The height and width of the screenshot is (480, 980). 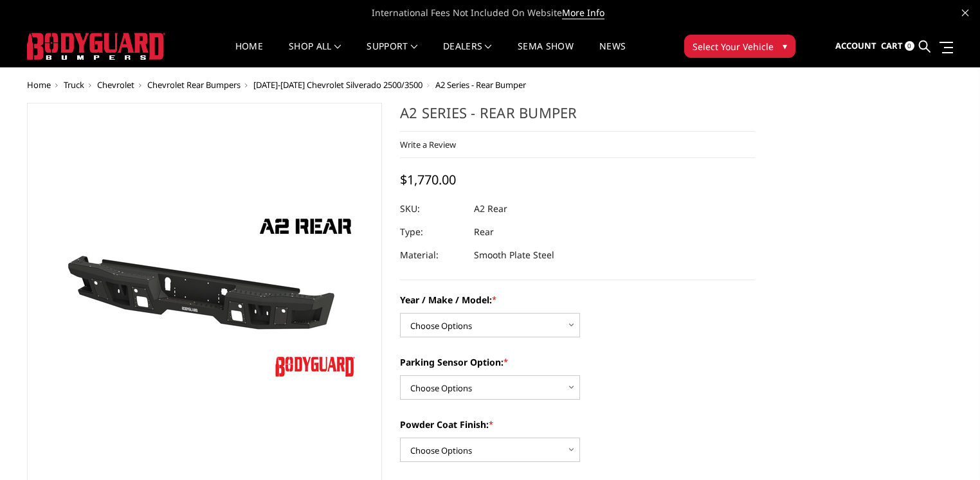 What do you see at coordinates (432, 209) in the screenshot?
I see `dt: SKU:` at bounding box center [432, 209].